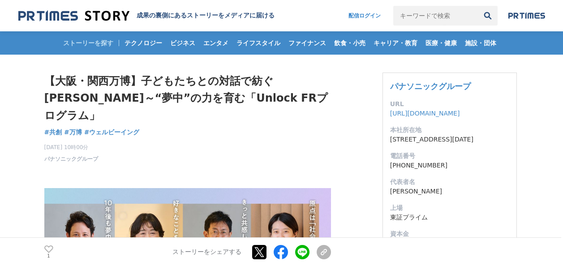  I want to click on span: パナソニックグループ, so click(71, 159).